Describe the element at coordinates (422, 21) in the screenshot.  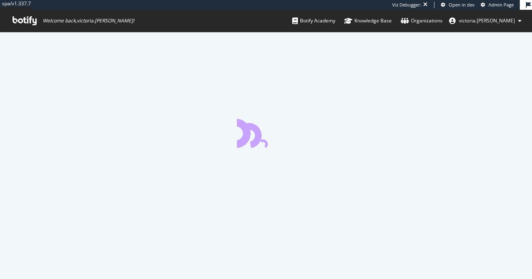
I see `div: Organizations` at that location.